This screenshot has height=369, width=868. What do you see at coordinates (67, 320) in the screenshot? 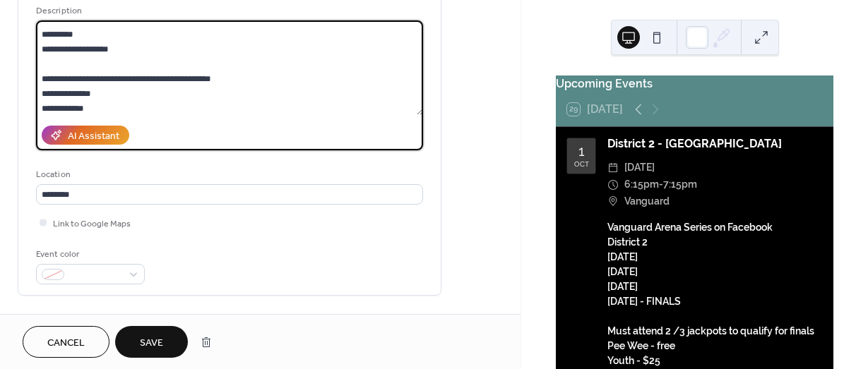
I see `span: Date and time` at bounding box center [67, 320].